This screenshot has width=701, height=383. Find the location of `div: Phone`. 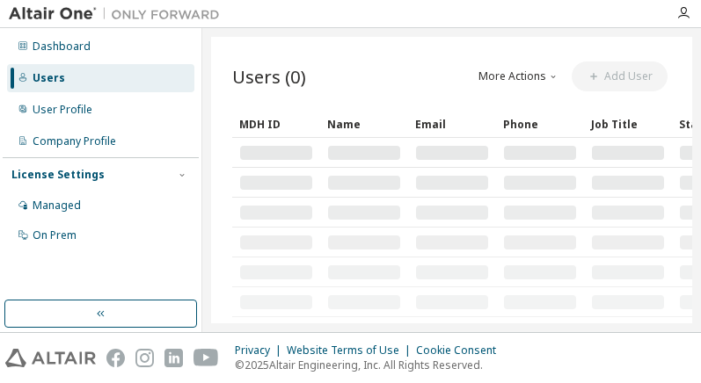

div: Phone is located at coordinates (540, 124).